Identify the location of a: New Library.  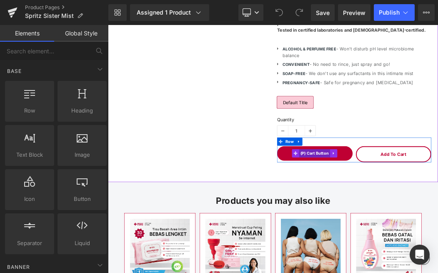
(118, 13).